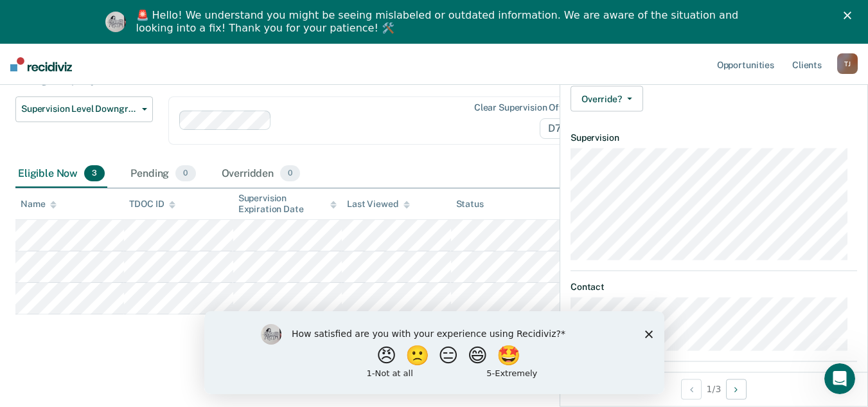  What do you see at coordinates (745, 65) in the screenshot?
I see `a: Opportunities` at bounding box center [745, 65].